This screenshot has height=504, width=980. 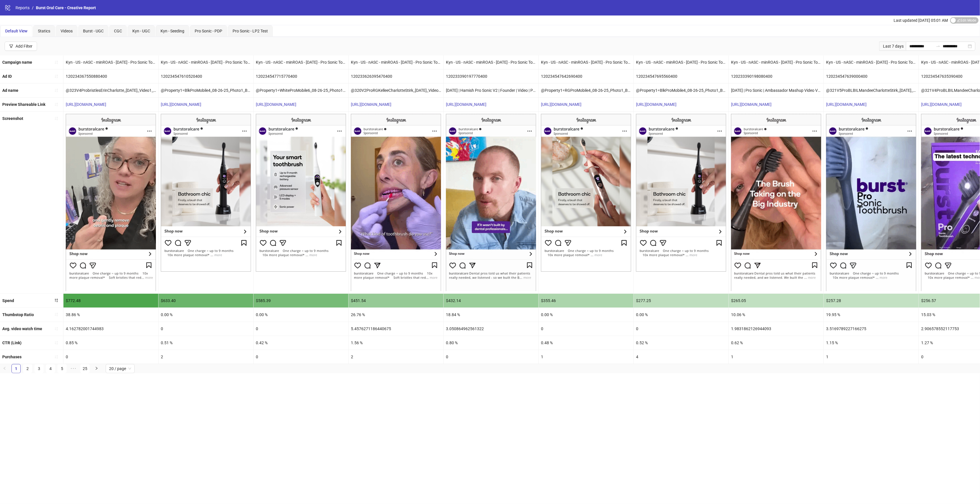 I want to click on a: 2, so click(x=27, y=369).